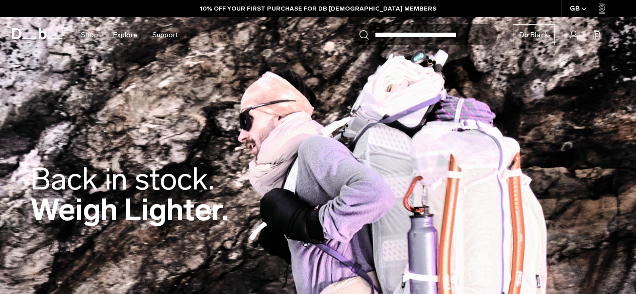 This screenshot has height=294, width=636. I want to click on nav: Main Navigation, so click(129, 35).